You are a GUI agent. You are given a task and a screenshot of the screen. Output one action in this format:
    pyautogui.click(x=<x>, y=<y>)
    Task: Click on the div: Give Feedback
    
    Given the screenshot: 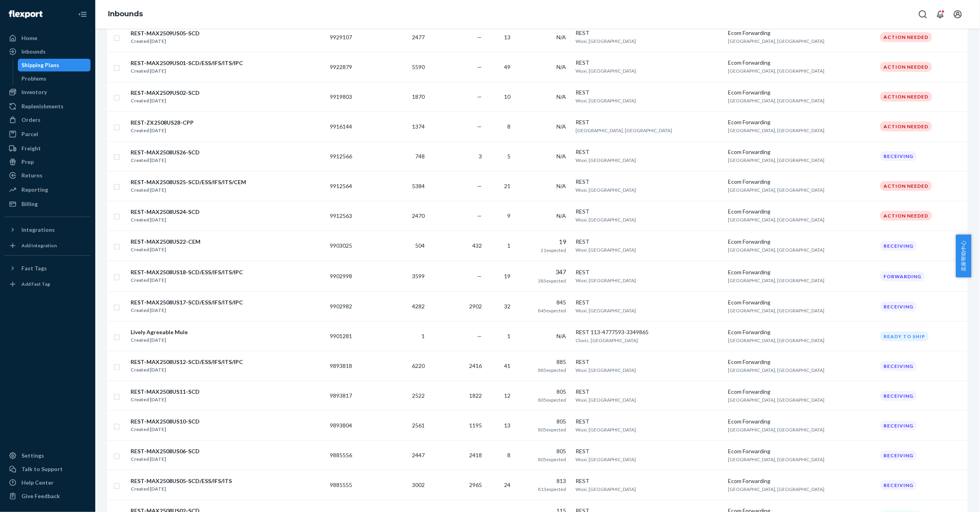 What is the action you would take?
    pyautogui.click(x=40, y=496)
    